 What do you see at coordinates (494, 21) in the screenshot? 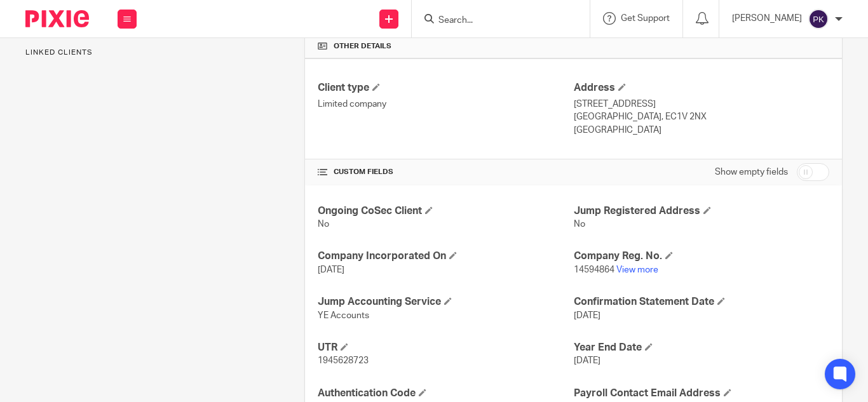
I see `input: Search` at bounding box center [494, 21].